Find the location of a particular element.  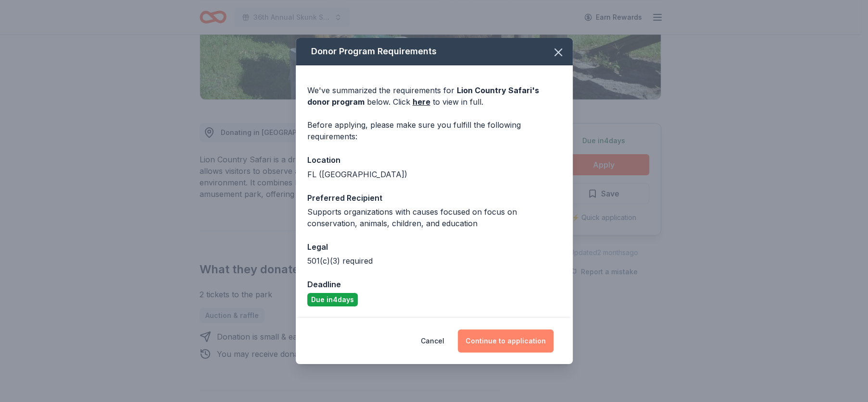

a: here is located at coordinates (421, 102).